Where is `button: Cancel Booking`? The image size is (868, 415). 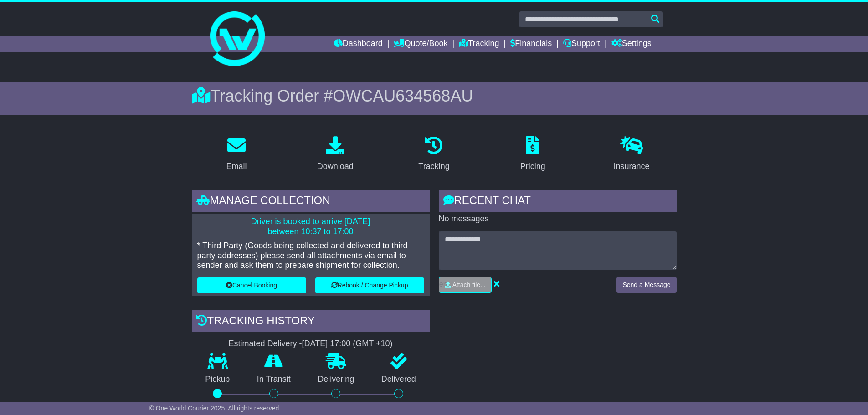 button: Cancel Booking is located at coordinates (252, 285).